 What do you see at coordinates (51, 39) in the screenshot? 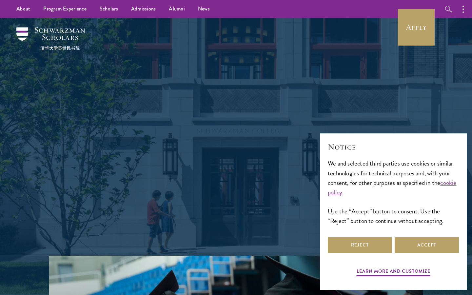
I see `img: Schwarzman Scholars` at bounding box center [51, 39].